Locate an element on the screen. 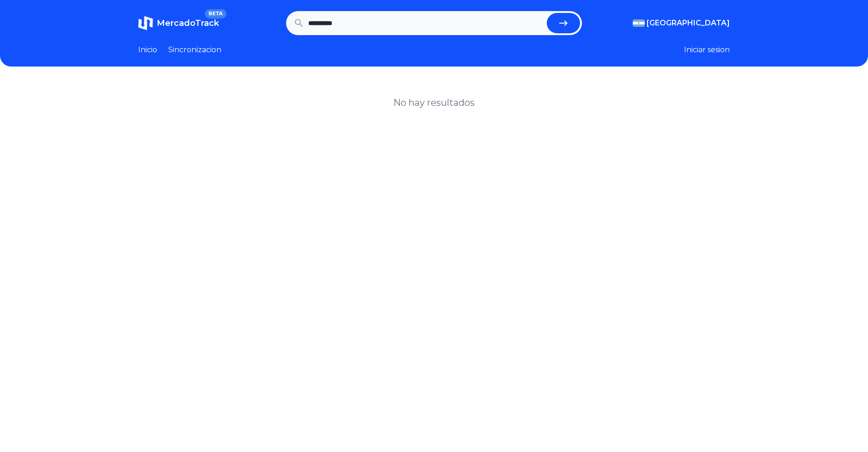 Image resolution: width=868 pixels, height=452 pixels. span: BETA is located at coordinates (215, 14).